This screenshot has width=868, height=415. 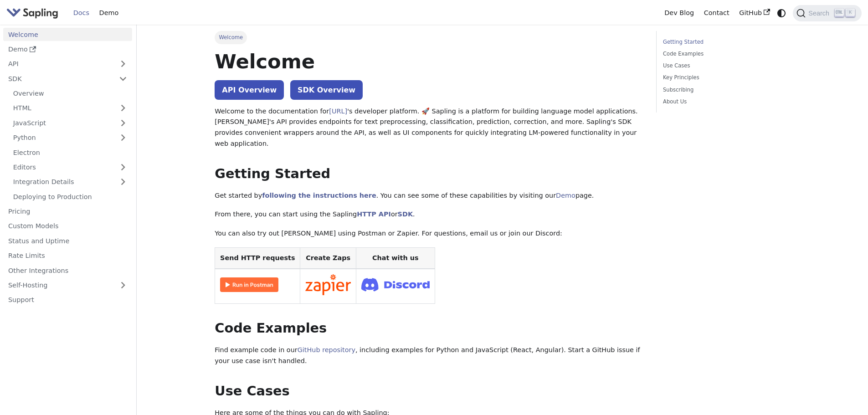 What do you see at coordinates (328, 257) in the screenshot?
I see `th: Create Zaps` at bounding box center [328, 257].